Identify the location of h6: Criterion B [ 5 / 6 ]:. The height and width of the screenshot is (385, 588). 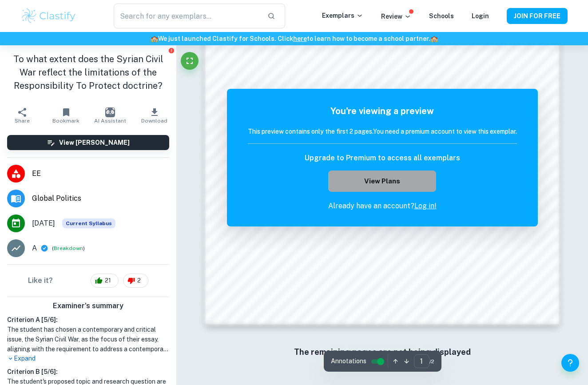
(88, 371).